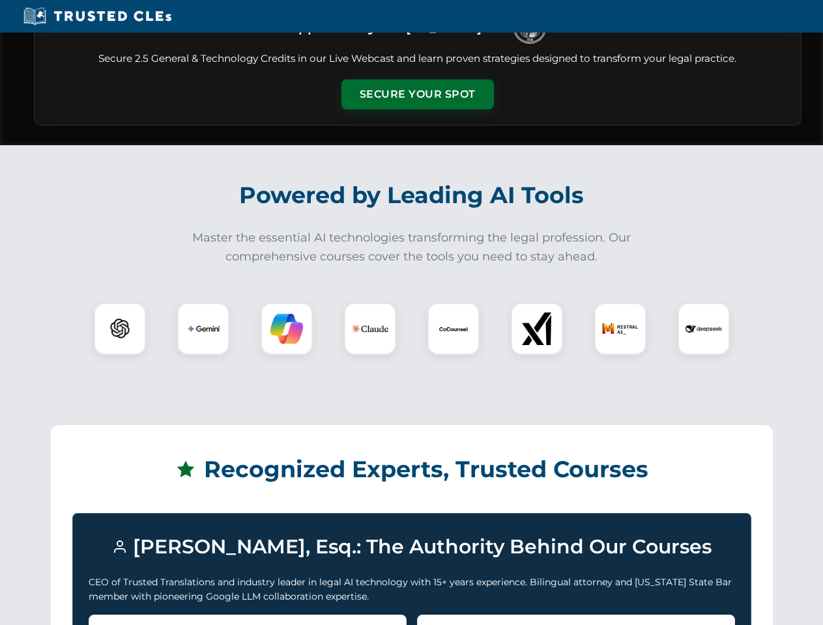  What do you see at coordinates (287, 329) in the screenshot?
I see `img: Copilot Logo` at bounding box center [287, 329].